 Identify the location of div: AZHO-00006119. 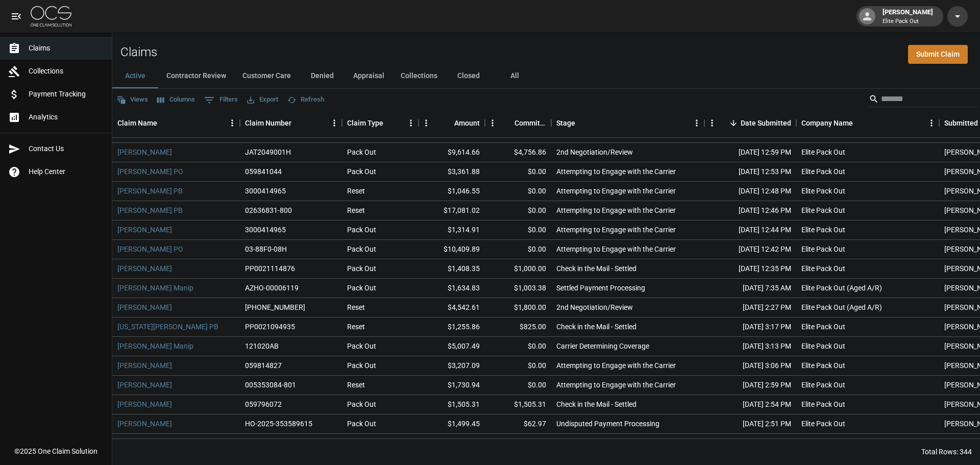
(272, 288).